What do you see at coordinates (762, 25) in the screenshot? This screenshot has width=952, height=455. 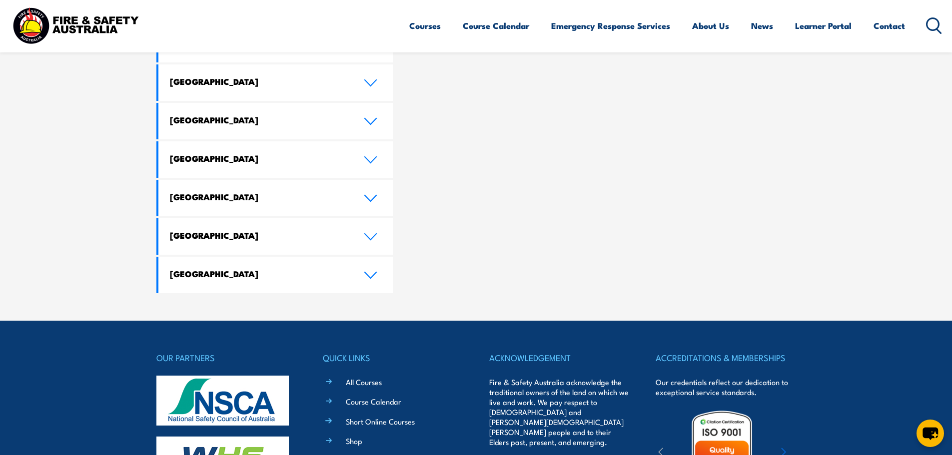 I see `a: News` at bounding box center [762, 25].